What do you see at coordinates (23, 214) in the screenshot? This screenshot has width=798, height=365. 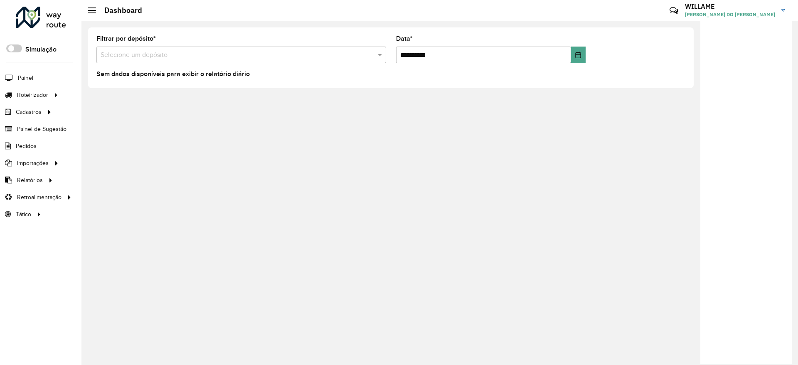 I see `span: Tático` at bounding box center [23, 214].